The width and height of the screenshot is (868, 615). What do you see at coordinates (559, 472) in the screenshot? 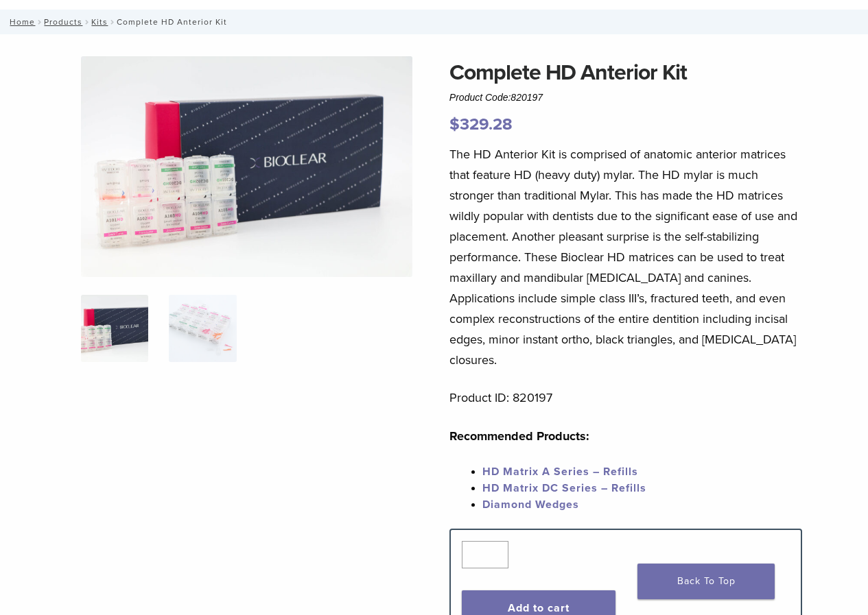
I see `a: HD Matrix A Series – Refills` at bounding box center [559, 472].